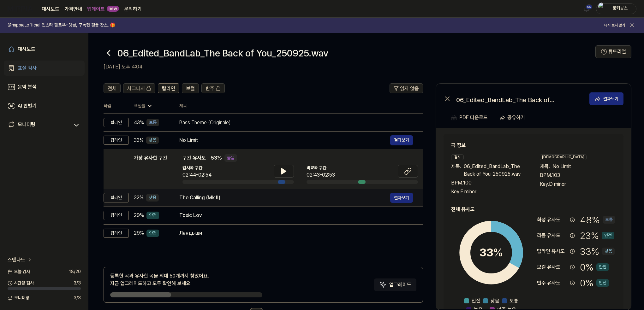 The width and height of the screenshot is (644, 310). Describe the element at coordinates (73, 9) in the screenshot. I see `button: 가격안내` at that location.